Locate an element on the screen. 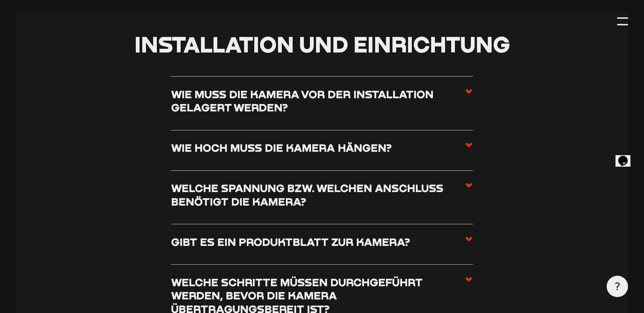 Image resolution: width=644 pixels, height=313 pixels. h3: Wie muss die Kamera vor der Installation gelagert werden? is located at coordinates (318, 101).